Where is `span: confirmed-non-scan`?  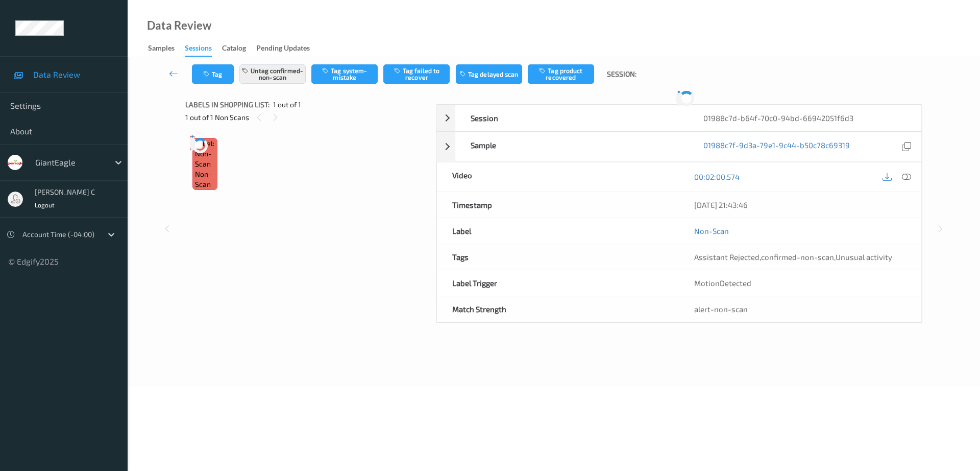
span: confirmed-non-scan is located at coordinates (798, 257).